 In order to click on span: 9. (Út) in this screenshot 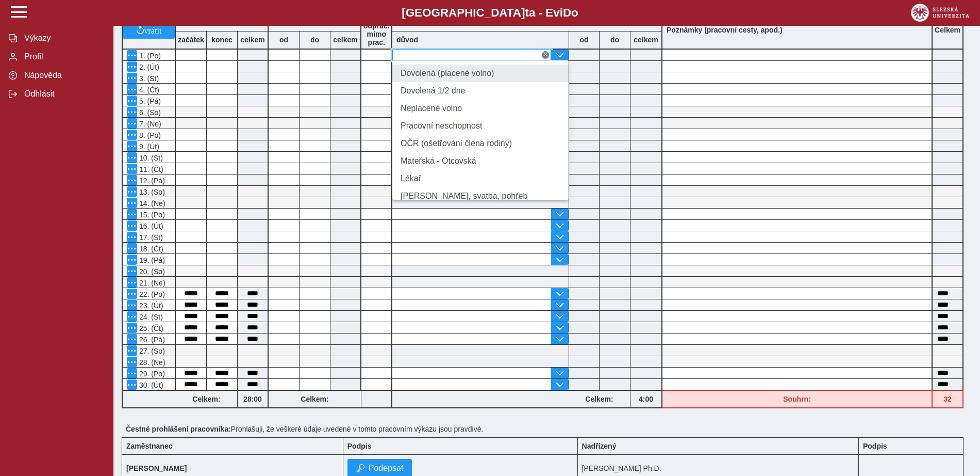, I will do `click(148, 147)`.